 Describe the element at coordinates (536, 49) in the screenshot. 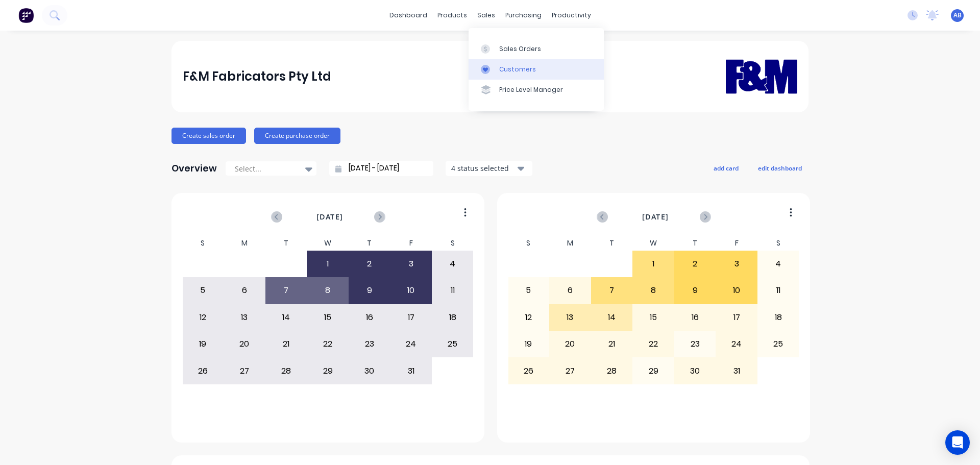

I see `a: Sales Orders` at that location.